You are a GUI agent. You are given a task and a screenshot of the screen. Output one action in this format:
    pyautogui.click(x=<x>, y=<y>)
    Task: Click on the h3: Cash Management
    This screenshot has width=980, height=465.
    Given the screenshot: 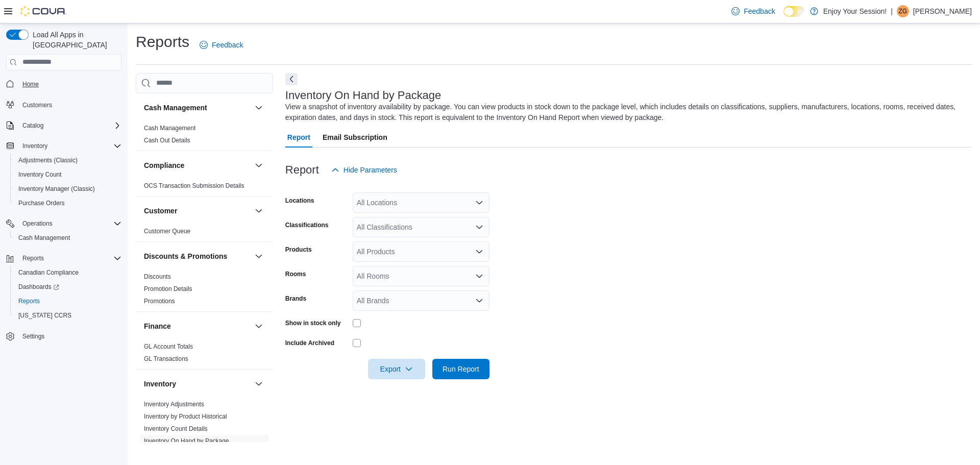 What is the action you would take?
    pyautogui.click(x=176, y=107)
    